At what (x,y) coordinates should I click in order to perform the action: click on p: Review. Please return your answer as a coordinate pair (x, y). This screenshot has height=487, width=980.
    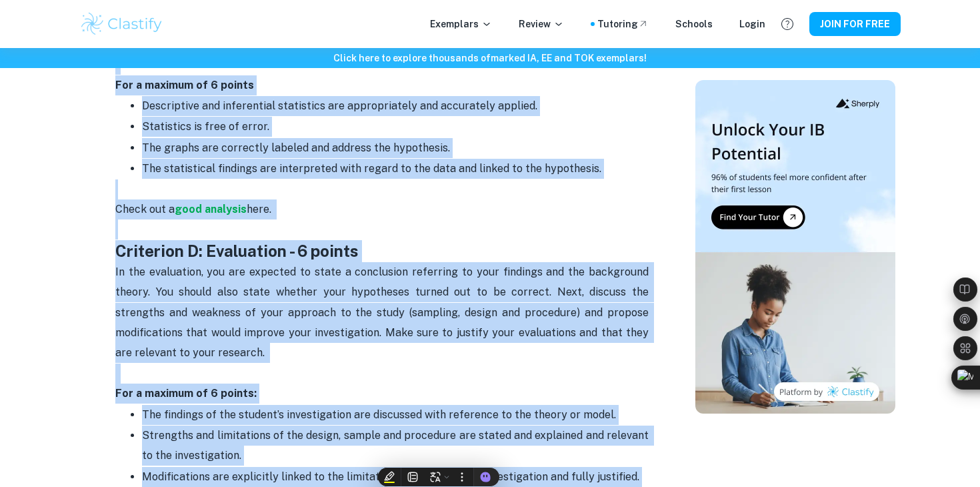
    Looking at the image, I should click on (541, 24).